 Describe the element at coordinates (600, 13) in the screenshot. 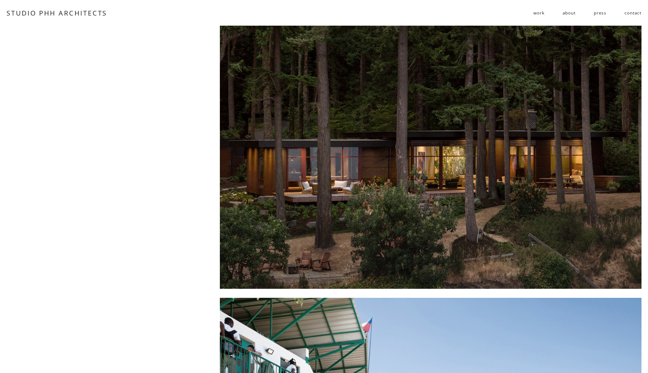

I see `a: press` at that location.